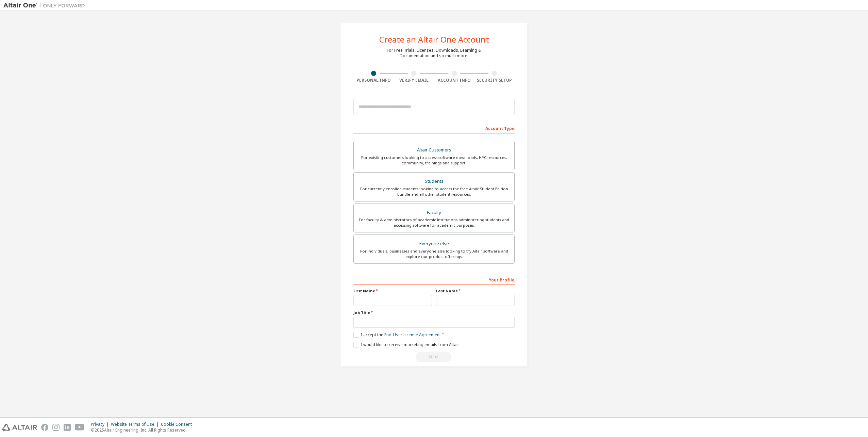 This screenshot has height=437, width=868. Describe the element at coordinates (46, 5) in the screenshot. I see `img: Altair One` at that location.